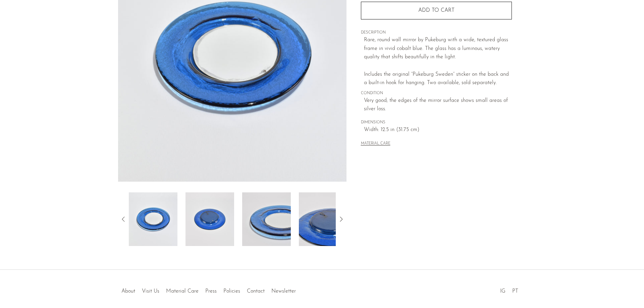  I want to click on a: Contact, so click(255, 292).